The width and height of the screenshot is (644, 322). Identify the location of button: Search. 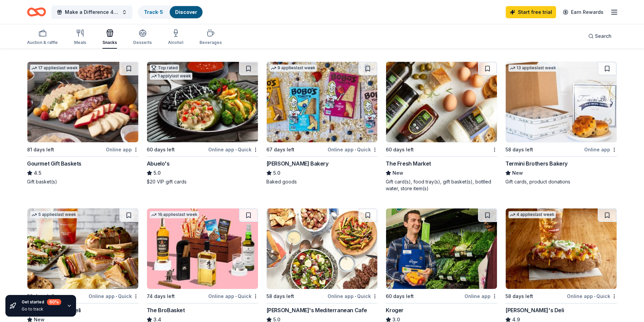
(600, 36).